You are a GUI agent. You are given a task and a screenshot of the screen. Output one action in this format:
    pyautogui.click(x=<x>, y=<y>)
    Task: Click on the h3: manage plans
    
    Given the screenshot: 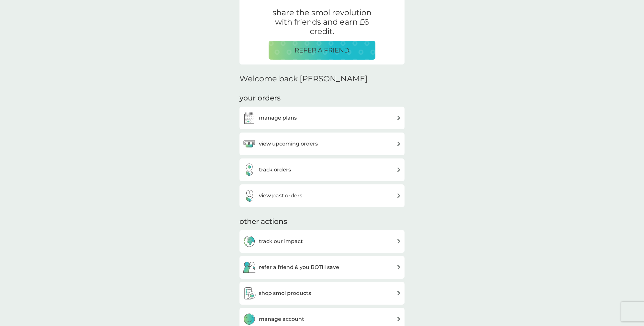 What is the action you would take?
    pyautogui.click(x=278, y=118)
    